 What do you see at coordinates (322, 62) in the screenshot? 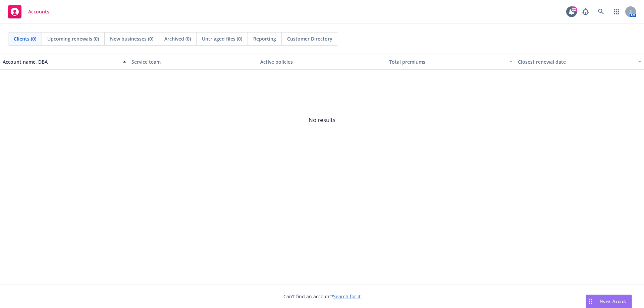
I see `div: Active policies` at bounding box center [322, 62].